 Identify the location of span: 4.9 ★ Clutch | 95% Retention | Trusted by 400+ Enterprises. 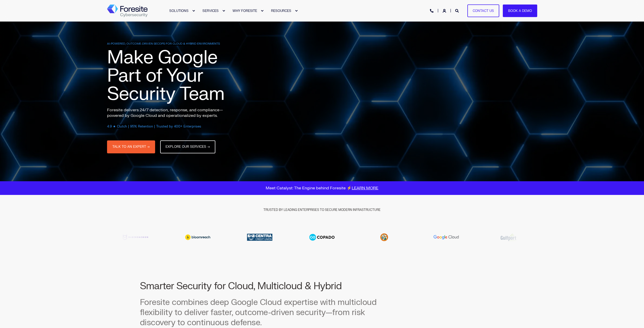
(154, 127).